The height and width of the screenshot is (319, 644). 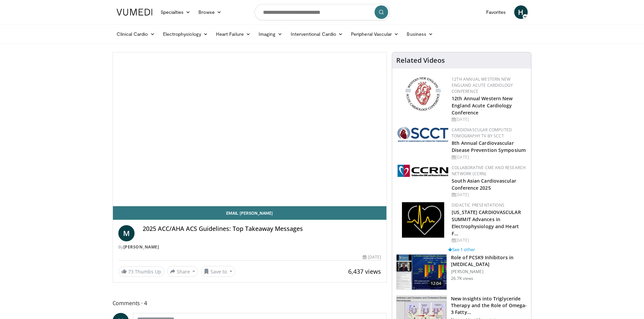 What do you see at coordinates (262, 229) in the screenshot?
I see `h4: 2025 ACC/AHA ACS Guidelines: Top Takeaway Messages` at bounding box center [262, 229].